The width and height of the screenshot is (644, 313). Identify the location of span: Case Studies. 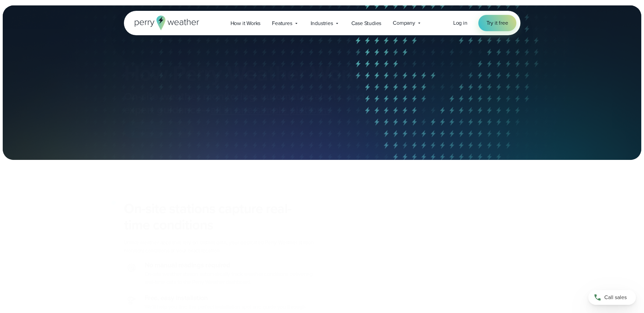
(366, 23).